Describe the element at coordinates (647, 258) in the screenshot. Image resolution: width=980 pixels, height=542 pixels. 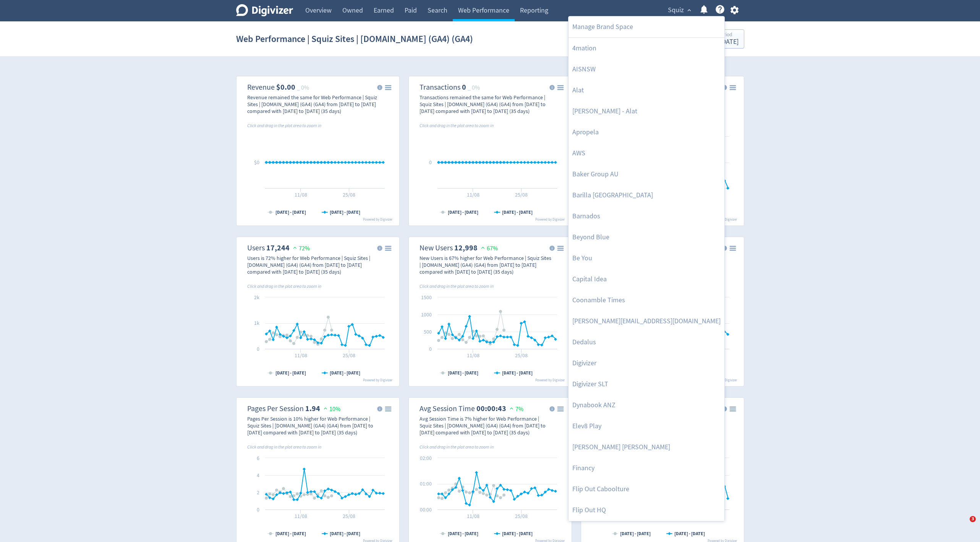
I see `a: Be You` at that location.